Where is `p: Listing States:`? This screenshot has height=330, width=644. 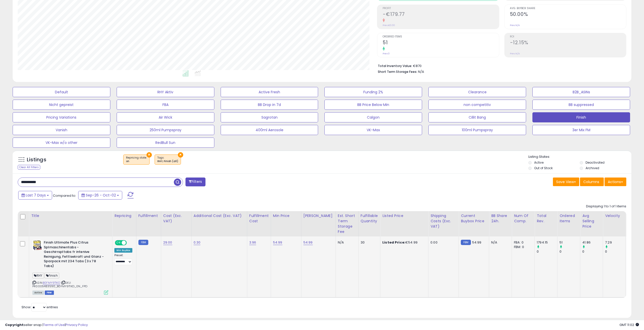
p: Listing States: is located at coordinates (579, 157).